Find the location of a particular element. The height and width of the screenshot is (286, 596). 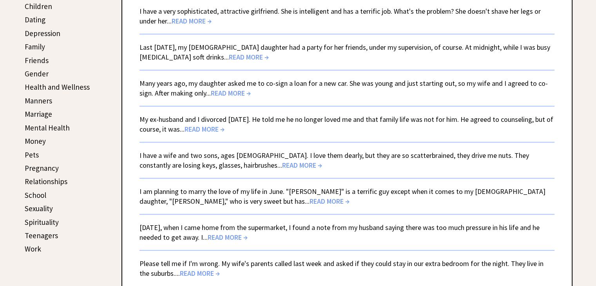

a: Teenagers is located at coordinates (41, 235).